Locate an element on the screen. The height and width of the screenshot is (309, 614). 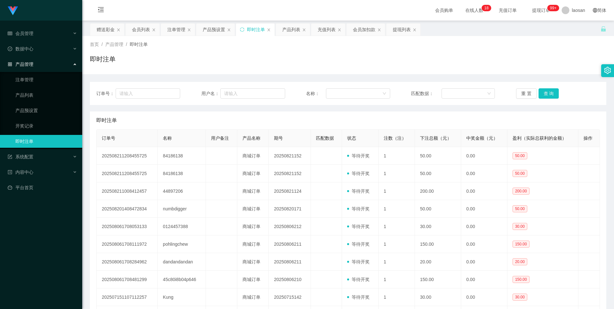
td: pohlingchew is located at coordinates (182, 244).